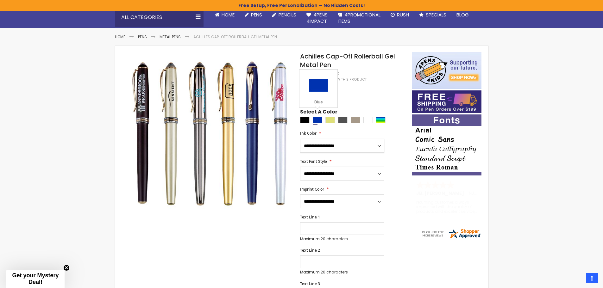  I want to click on span: Imprint Color, so click(312, 189).